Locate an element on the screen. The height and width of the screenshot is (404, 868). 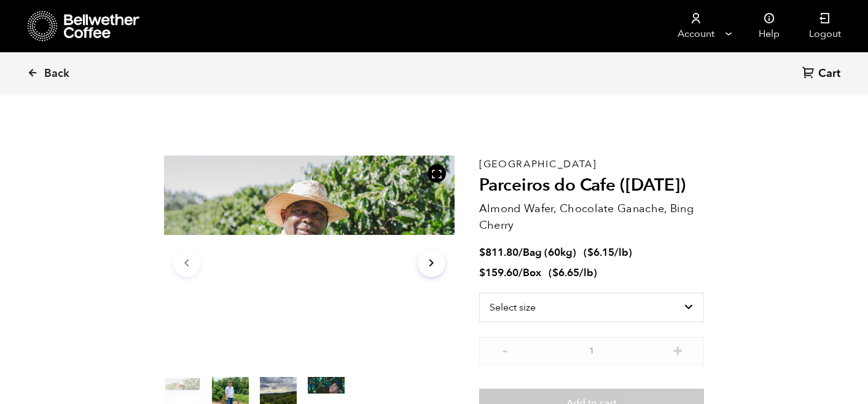
p: Almond Wafer, Chocolate Ganache, Bing Cherry is located at coordinates (591, 217).